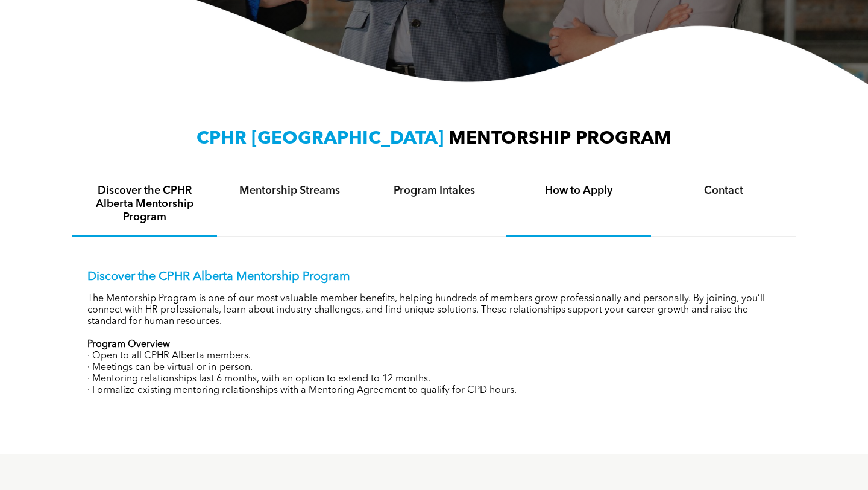 The image size is (868, 490). What do you see at coordinates (145, 204) in the screenshot?
I see `h4: Discover the CPHR Alberta Mentorship Program` at bounding box center [145, 204].